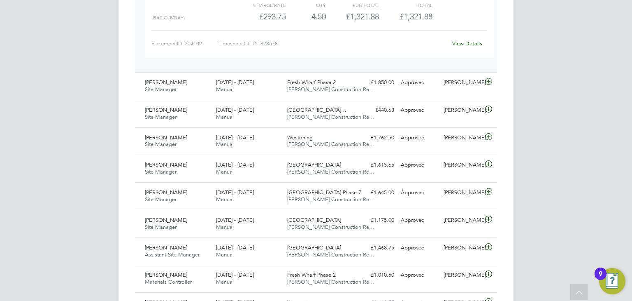  What do you see at coordinates (416, 16) in the screenshot?
I see `span: £1,321.88` at bounding box center [416, 16].